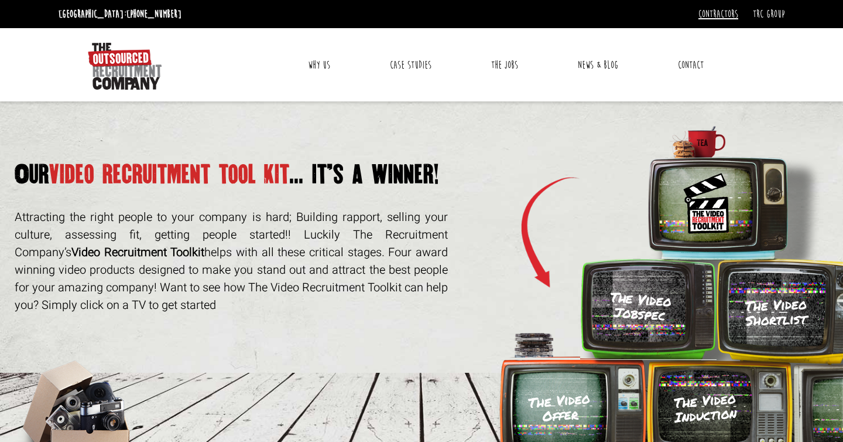 This screenshot has width=843, height=442. What do you see at coordinates (560, 408) in the screenshot?
I see `h3: The Video Offer` at bounding box center [560, 408].